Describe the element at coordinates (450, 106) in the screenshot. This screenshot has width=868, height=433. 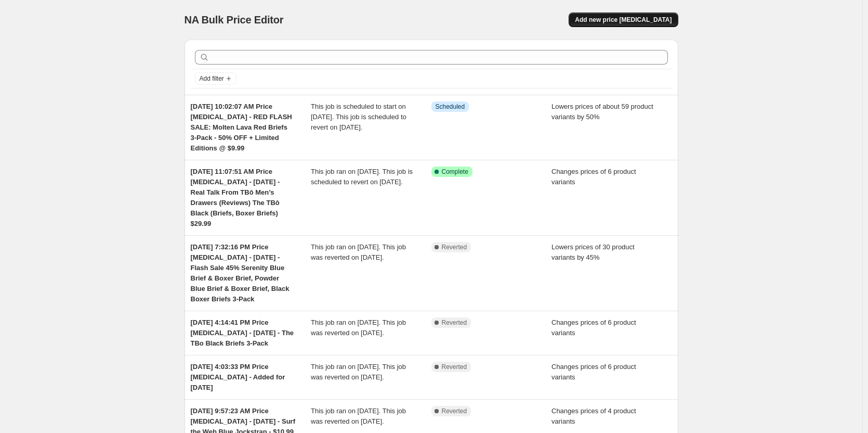
I see `span: Scheduled` at that location.